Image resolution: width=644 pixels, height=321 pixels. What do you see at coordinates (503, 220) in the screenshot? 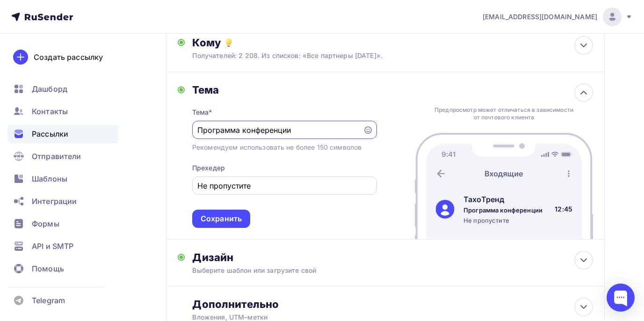
I see `div: Не пропустите` at bounding box center [503, 220].